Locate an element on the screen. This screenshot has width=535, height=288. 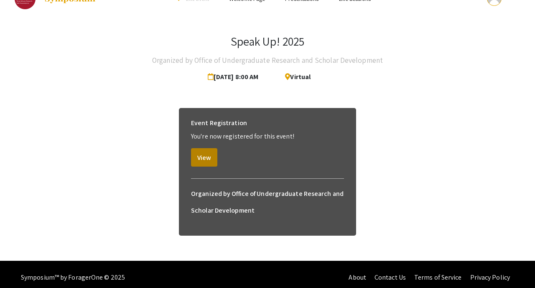
a: About is located at coordinates (357, 277).